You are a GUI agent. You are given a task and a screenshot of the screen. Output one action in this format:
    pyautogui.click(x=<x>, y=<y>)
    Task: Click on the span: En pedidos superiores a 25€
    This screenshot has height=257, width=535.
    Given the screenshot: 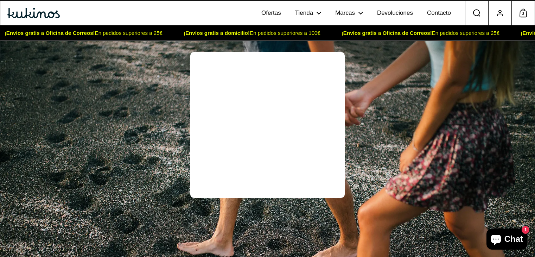 What is the action you would take?
    pyautogui.click(x=420, y=33)
    